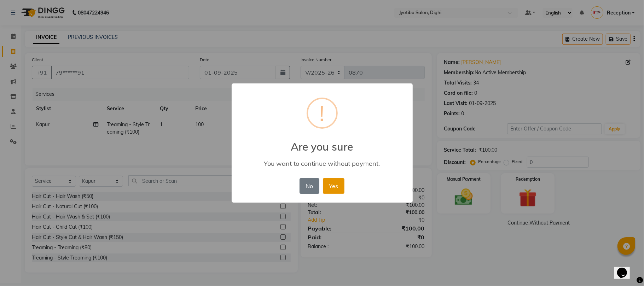 The width and height of the screenshot is (644, 286). Describe the element at coordinates (333, 186) in the screenshot. I see `button: Yes` at that location.